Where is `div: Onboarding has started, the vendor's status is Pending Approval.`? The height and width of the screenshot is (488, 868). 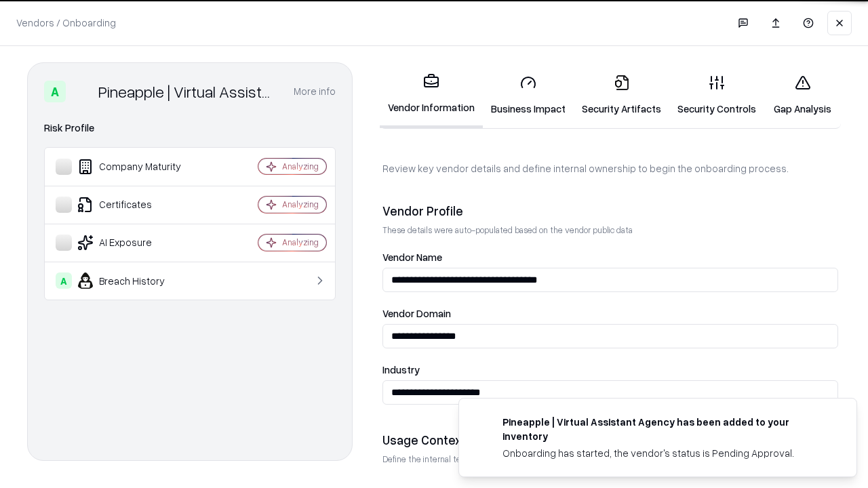
div: Onboarding has started, the vendor's status is Pending Approval. is located at coordinates (664, 453).